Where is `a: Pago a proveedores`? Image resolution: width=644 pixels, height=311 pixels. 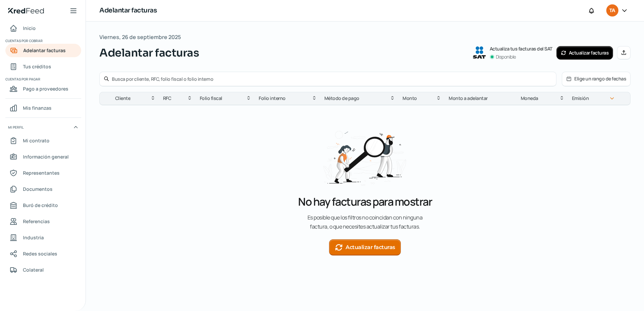 a: Pago a proveedores is located at coordinates (43, 89).